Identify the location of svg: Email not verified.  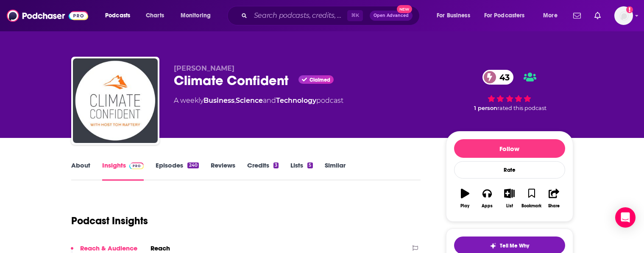
(629, 10).